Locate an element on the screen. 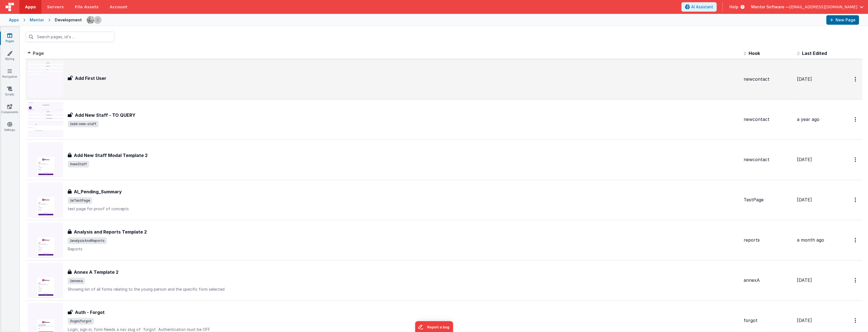  h3: AI_Pending_Summary is located at coordinates (97, 192).